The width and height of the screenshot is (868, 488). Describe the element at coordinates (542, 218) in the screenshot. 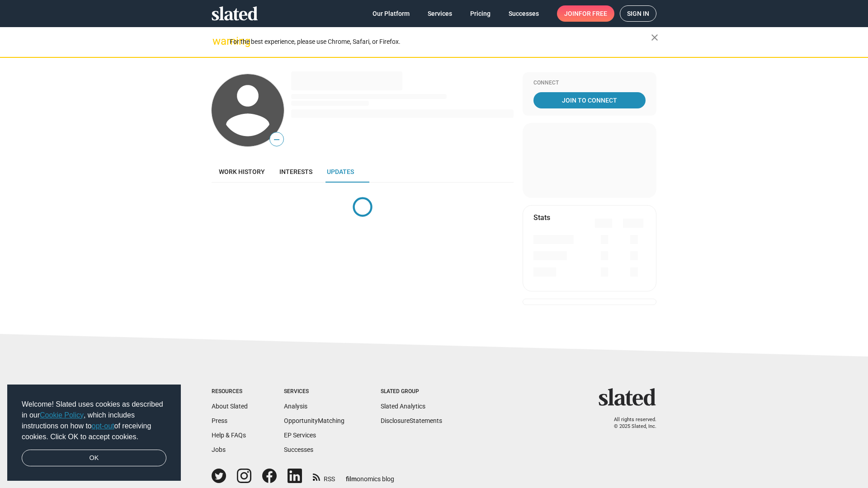

I see `mat-card-title: Stats` at that location.